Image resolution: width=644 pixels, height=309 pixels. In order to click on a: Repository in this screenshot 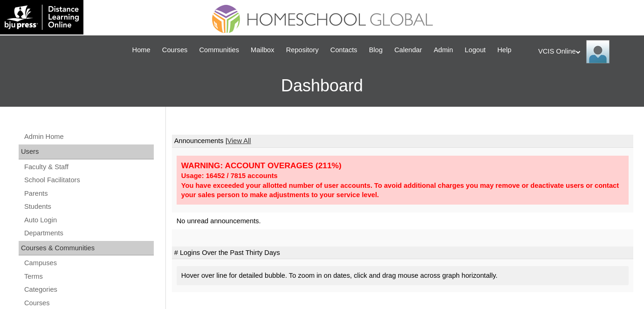, I will do `click(303, 50)`.